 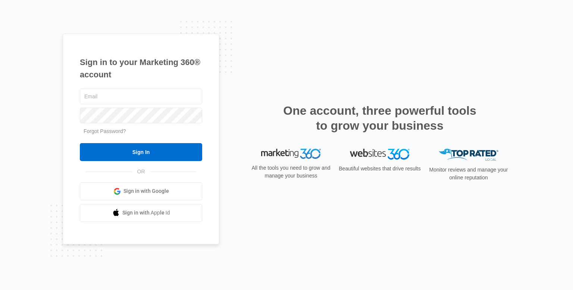 What do you see at coordinates (146, 212) in the screenshot?
I see `span: Sign in with Apple Id` at bounding box center [146, 212].